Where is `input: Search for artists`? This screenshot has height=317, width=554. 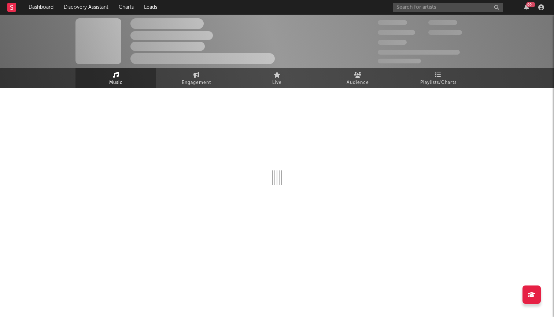 input: Search for artists is located at coordinates (448, 7).